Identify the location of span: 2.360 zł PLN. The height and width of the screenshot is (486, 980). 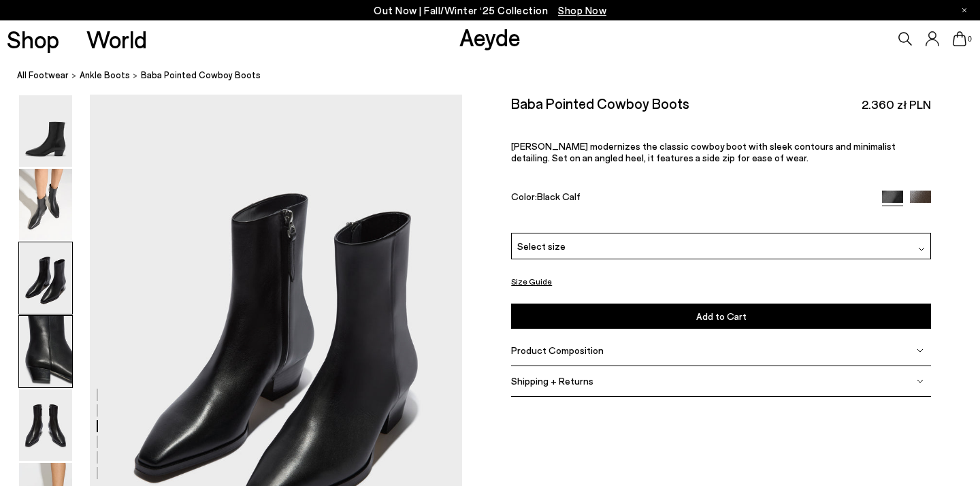
(896, 104).